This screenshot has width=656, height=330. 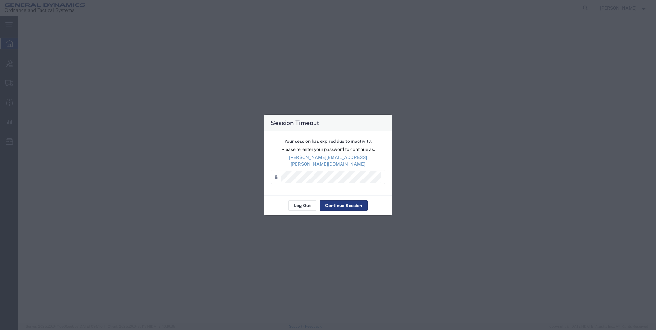 What do you see at coordinates (328, 149) in the screenshot?
I see `p: Please re-enter your password to continue as:` at bounding box center [328, 149].